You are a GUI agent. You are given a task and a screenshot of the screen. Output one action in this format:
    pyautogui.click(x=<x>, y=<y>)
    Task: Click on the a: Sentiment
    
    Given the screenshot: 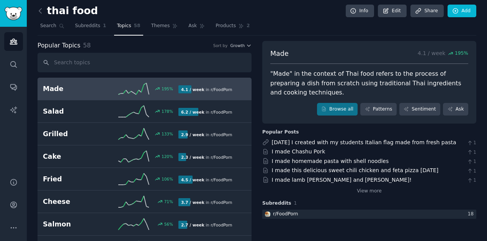 What is the action you would take?
    pyautogui.click(x=420, y=110)
    